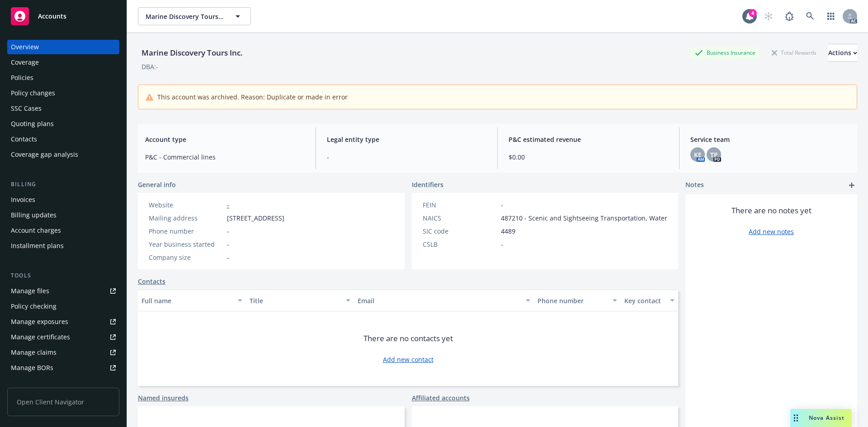 This screenshot has width=868, height=427. What do you see at coordinates (63, 306) in the screenshot?
I see `a: Policy checking` at bounding box center [63, 306].